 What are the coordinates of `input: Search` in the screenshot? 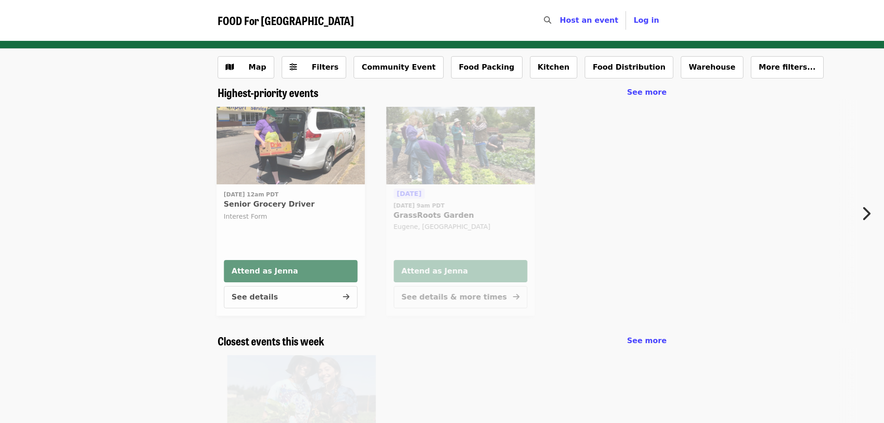 It's located at (561, 20).